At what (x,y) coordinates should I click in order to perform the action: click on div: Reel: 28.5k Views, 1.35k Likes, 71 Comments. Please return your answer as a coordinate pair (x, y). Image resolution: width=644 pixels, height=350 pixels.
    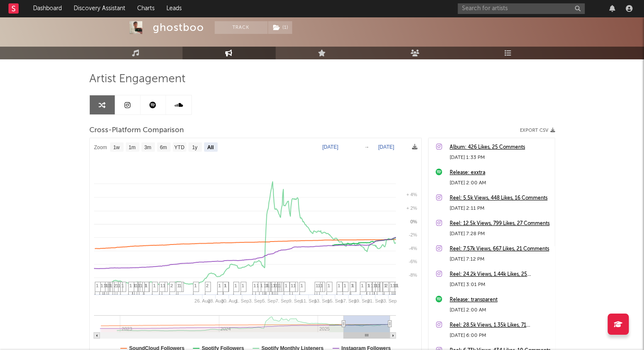
    Looking at the image, I should click on (500, 325).